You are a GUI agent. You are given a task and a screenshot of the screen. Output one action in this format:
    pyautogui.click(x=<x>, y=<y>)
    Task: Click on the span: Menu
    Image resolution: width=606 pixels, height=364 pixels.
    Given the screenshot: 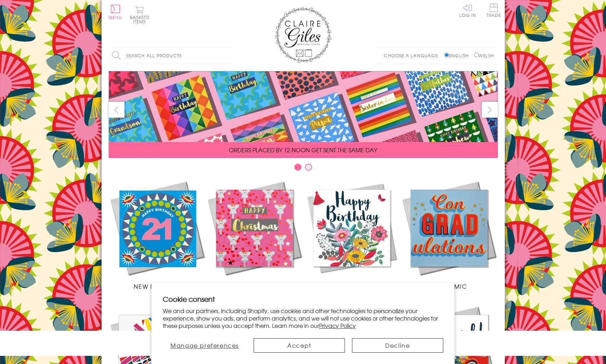 What is the action you would take?
    pyautogui.click(x=116, y=17)
    